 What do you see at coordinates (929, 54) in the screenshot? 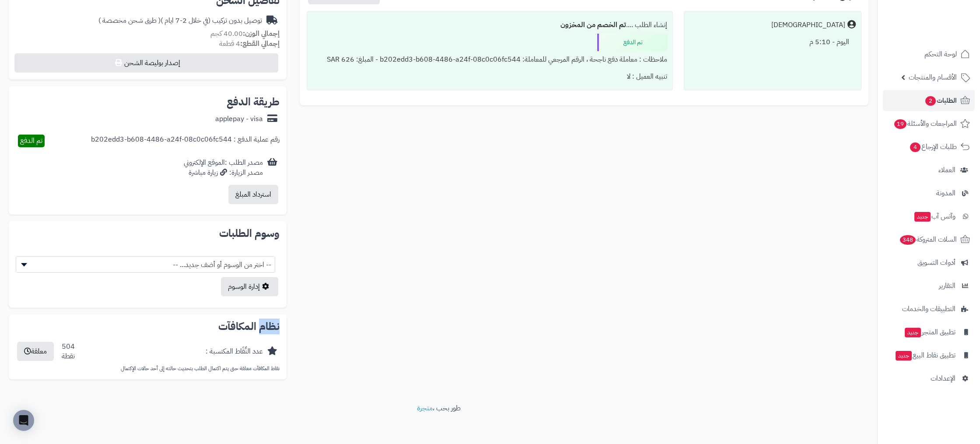
I see `a: لوحة التحكم` at bounding box center [929, 54].